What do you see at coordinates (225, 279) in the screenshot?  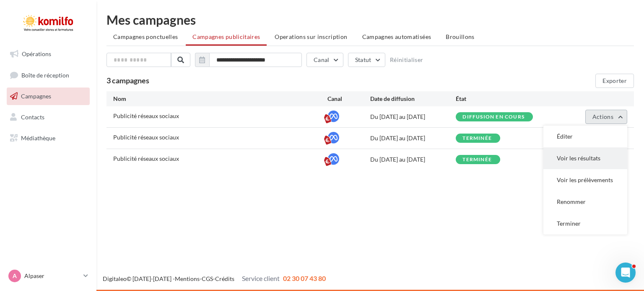 I see `a: Crédits` at bounding box center [225, 279].